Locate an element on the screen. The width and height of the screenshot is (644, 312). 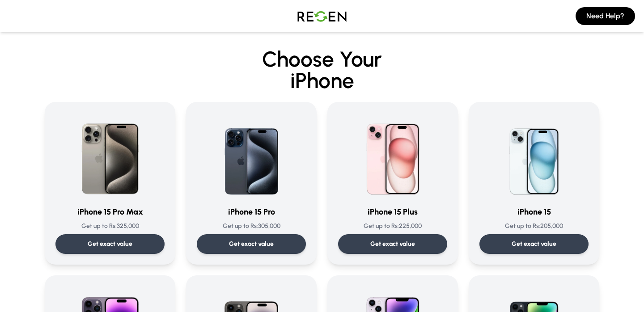
h3: iPhone 15 is located at coordinates (534, 212).